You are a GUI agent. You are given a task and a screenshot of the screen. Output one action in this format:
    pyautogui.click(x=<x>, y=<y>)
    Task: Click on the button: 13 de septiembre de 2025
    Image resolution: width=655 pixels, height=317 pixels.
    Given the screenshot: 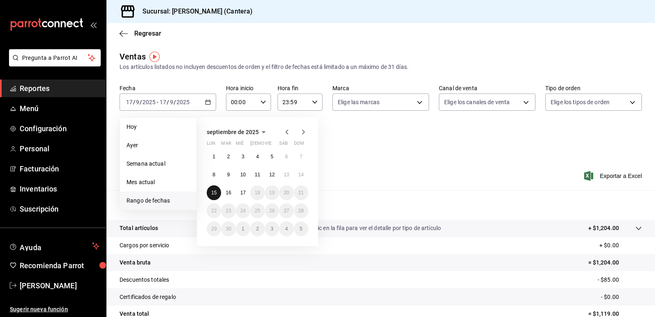 What is the action you would take?
    pyautogui.click(x=286, y=174)
    